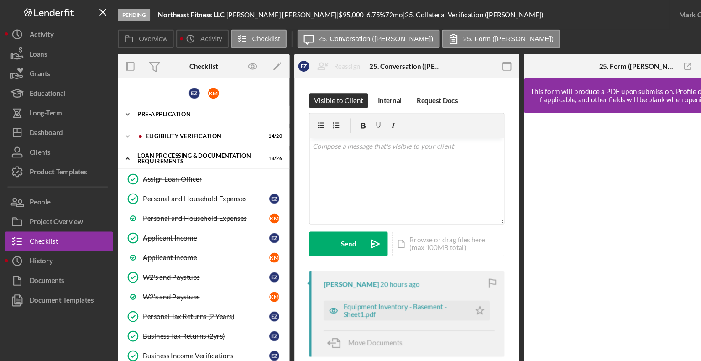 This screenshot has width=701, height=361. Describe the element at coordinates (136, 36) in the screenshot. I see `button: Overview` at that location.